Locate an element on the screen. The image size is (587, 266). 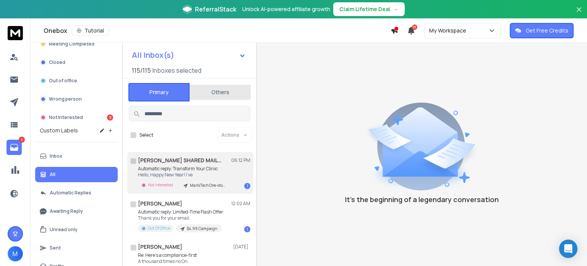
h1: All Inbox(s) is located at coordinates (153, 55).